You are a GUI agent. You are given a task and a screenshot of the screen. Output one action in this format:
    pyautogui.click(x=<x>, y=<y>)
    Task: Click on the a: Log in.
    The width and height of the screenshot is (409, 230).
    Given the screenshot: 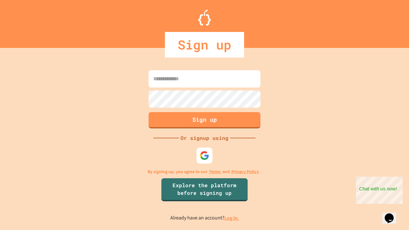 What is the action you would take?
    pyautogui.click(x=232, y=218)
    